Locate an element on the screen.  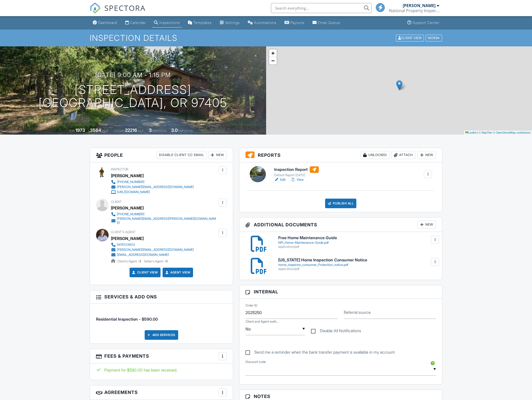
a: Zoom out is located at coordinates (273, 61).